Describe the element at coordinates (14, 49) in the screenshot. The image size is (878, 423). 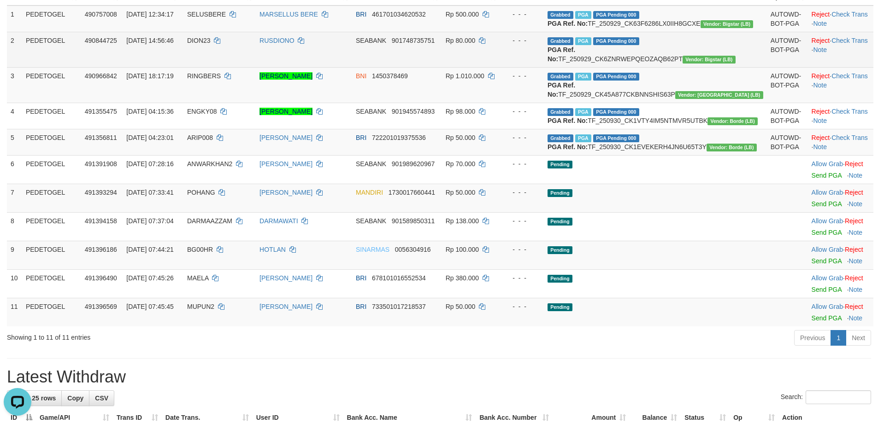
I see `td: 2` at that location.